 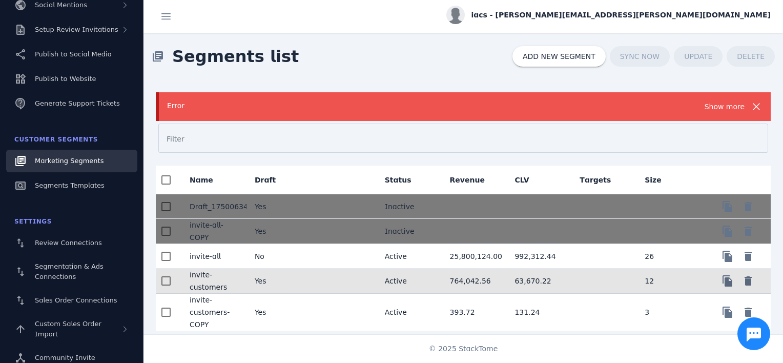 What do you see at coordinates (72, 243) in the screenshot?
I see `a: Review Connections` at bounding box center [72, 243].